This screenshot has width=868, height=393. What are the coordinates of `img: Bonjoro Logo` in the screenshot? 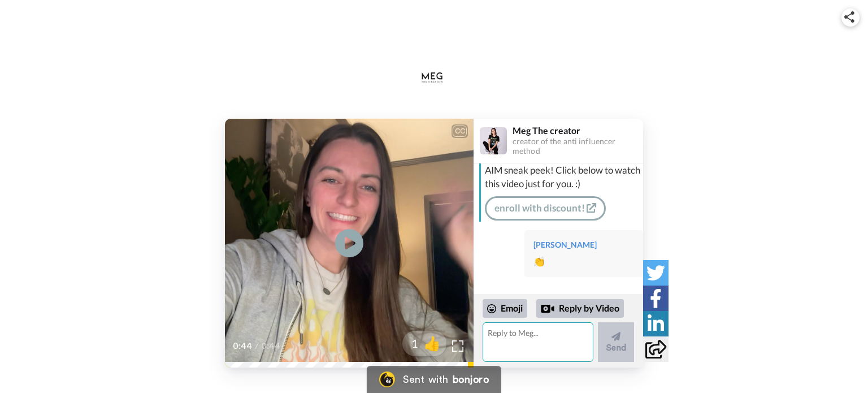 It's located at (387, 379).